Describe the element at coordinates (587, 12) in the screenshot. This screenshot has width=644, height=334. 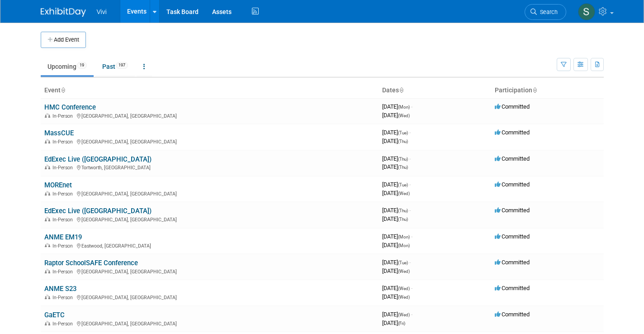
I see `img: Sara Membreno` at that location.